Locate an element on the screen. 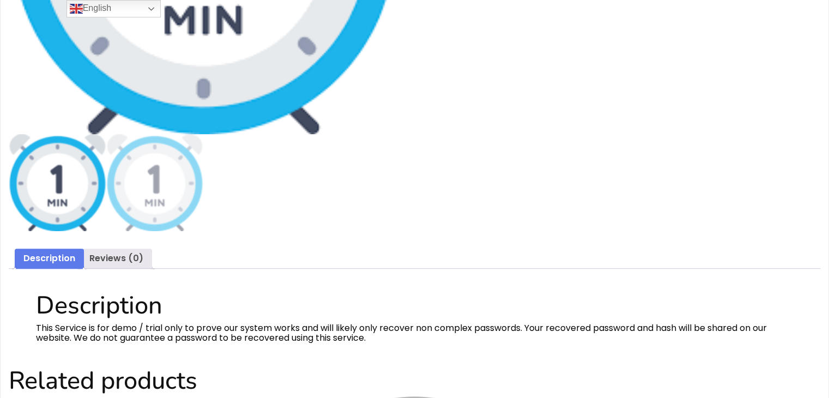 The image size is (829, 398). img: en is located at coordinates (76, 9).